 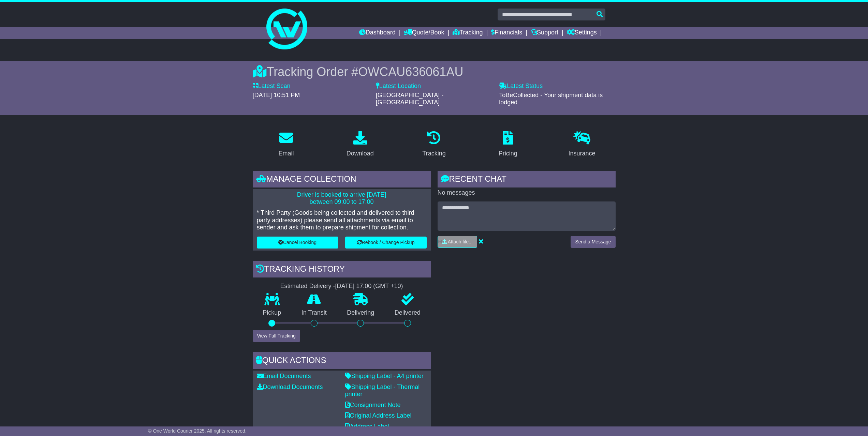 What do you see at coordinates (434, 154) in the screenshot?
I see `div: Tracking` at bounding box center [434, 154].